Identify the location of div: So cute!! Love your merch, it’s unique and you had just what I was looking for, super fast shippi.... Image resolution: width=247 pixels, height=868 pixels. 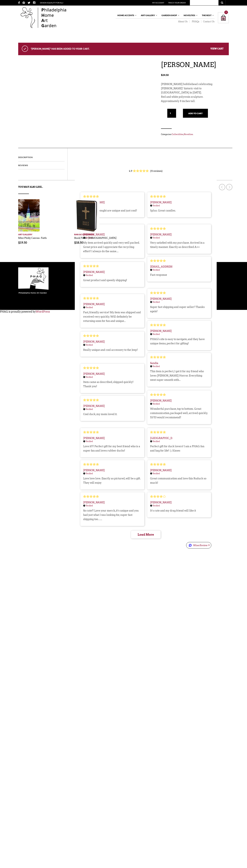
(112, 515).